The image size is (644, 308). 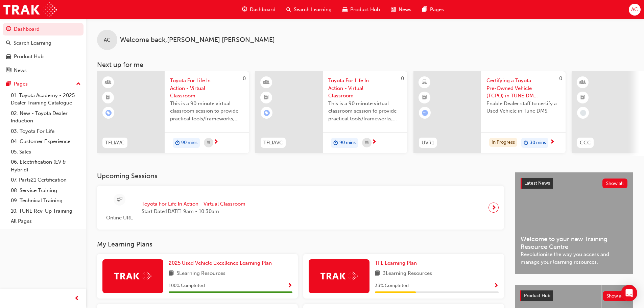 What do you see at coordinates (425, 82) in the screenshot?
I see `span: learningResourceType_ELEARNING-icon` at bounding box center [425, 82].